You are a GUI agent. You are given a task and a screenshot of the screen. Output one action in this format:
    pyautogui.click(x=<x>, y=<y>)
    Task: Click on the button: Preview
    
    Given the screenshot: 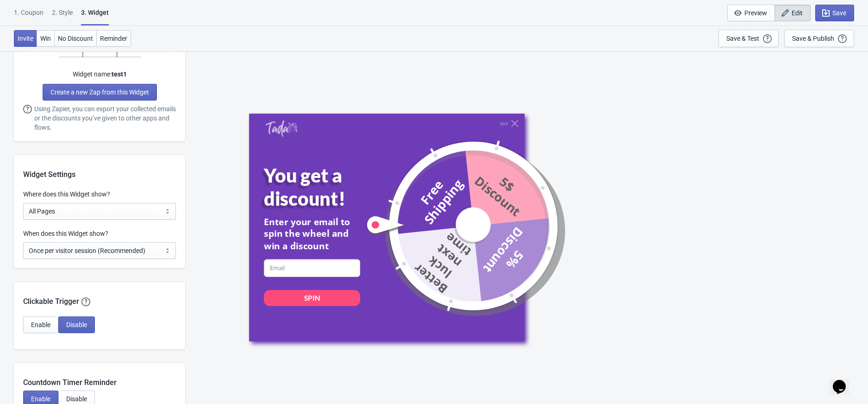 What is the action you would take?
    pyautogui.click(x=751, y=13)
    